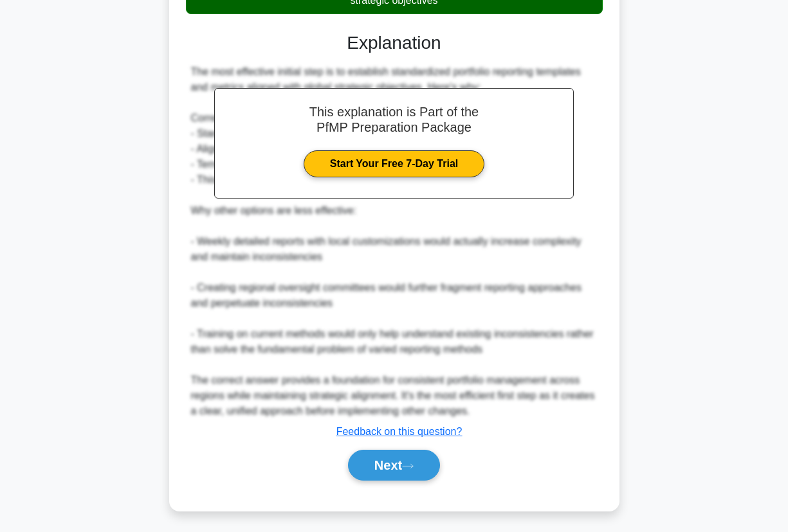 The image size is (788, 532). What do you see at coordinates (394, 164) in the screenshot?
I see `a: Start Your Free 7-Day Trial` at bounding box center [394, 164].